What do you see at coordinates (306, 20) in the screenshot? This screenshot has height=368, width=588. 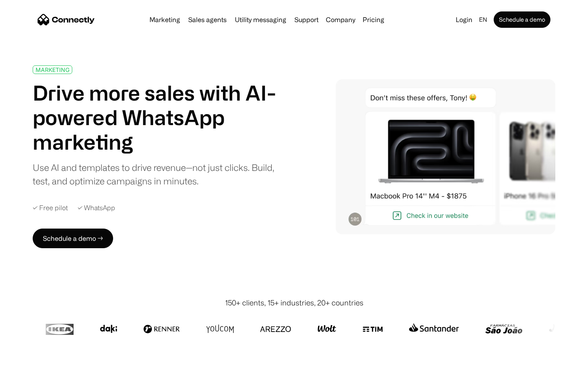 I see `a: Support` at bounding box center [306, 20].